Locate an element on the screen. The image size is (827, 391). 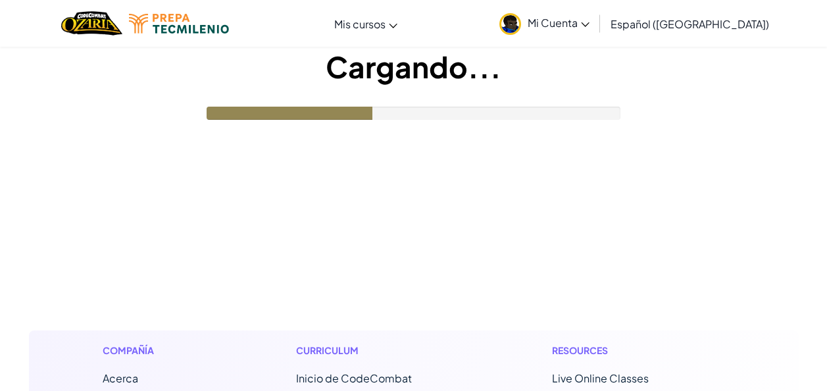
img: Home is located at coordinates (91, 23).